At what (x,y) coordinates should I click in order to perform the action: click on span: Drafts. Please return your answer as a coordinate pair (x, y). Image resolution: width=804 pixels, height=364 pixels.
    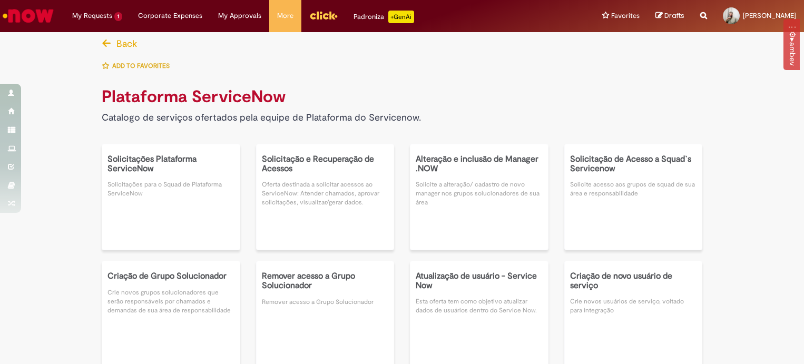
    Looking at the image, I should click on (674, 15).